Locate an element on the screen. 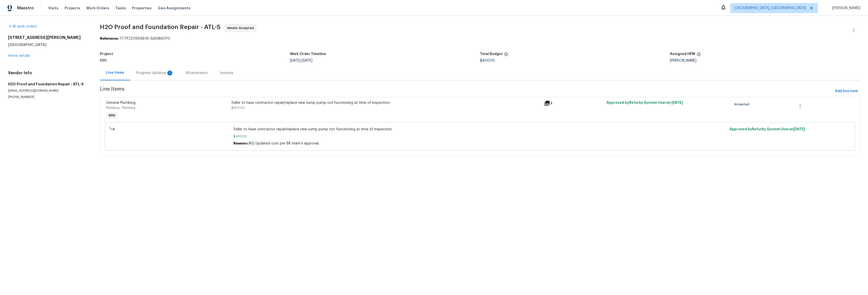  a: Home details is located at coordinates (19, 56).